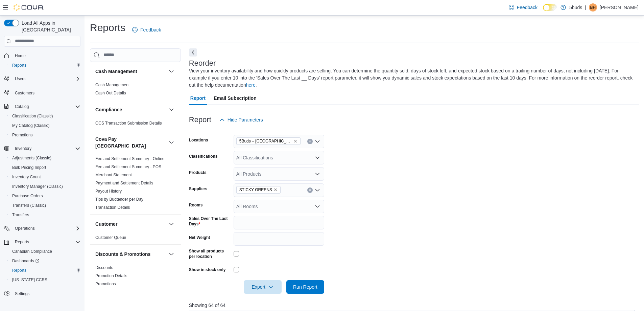 The image size is (644, 311). What do you see at coordinates (150, 30) in the screenshot?
I see `span: Feedback` at bounding box center [150, 30].